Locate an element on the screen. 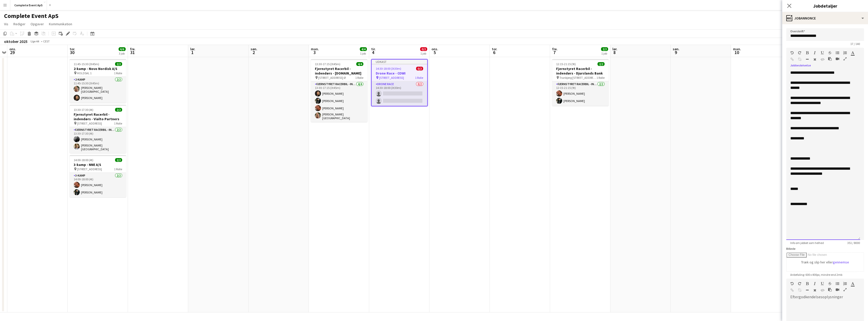  a: Vis is located at coordinates (6, 24).